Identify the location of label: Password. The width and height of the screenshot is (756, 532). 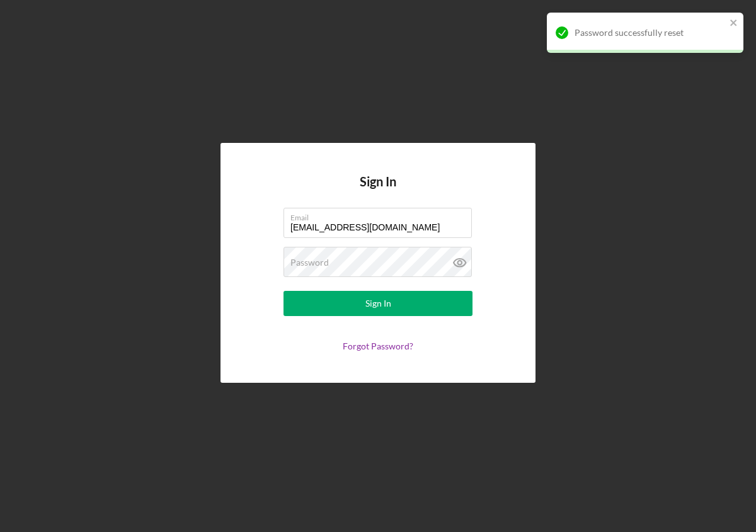
(309, 263).